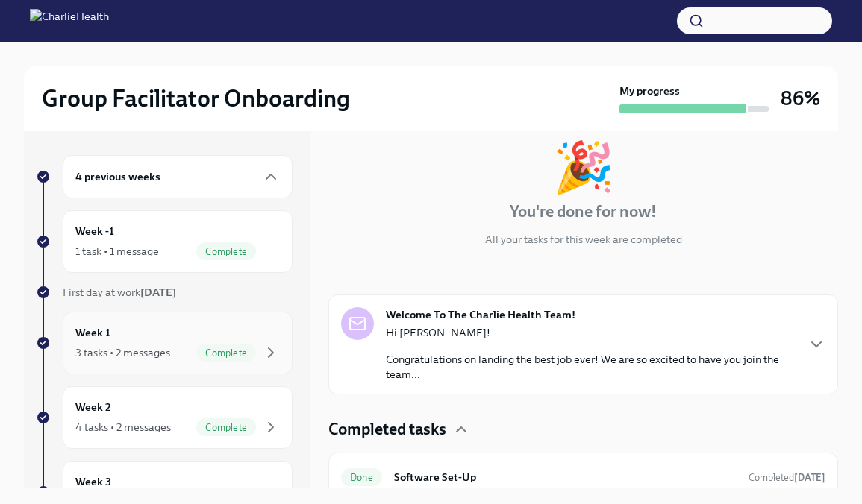  I want to click on div: Completed tasks, so click(583, 430).